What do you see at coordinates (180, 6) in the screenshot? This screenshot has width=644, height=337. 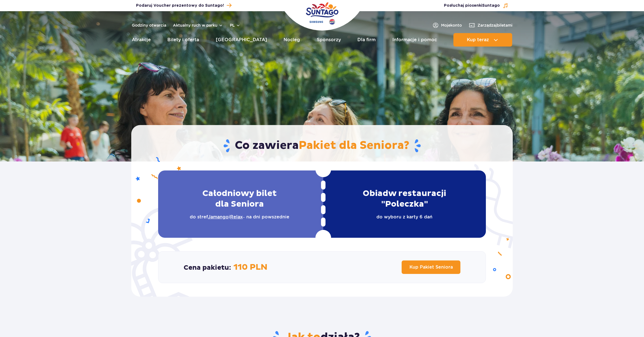 I see `span: Podaruj Voucher prezentowy do Suntago!` at bounding box center [180, 6].